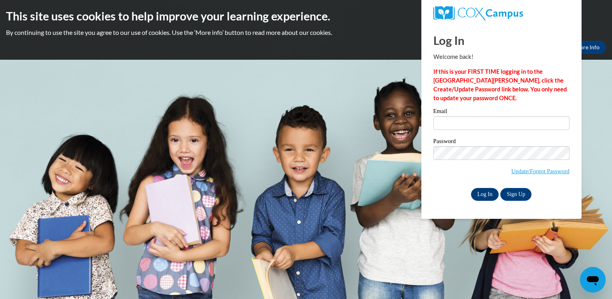  Describe the element at coordinates (306, 32) in the screenshot. I see `p: By continuing to use the site you agree to our use of cookies. Use the ‘More info’ button to read...` at that location.